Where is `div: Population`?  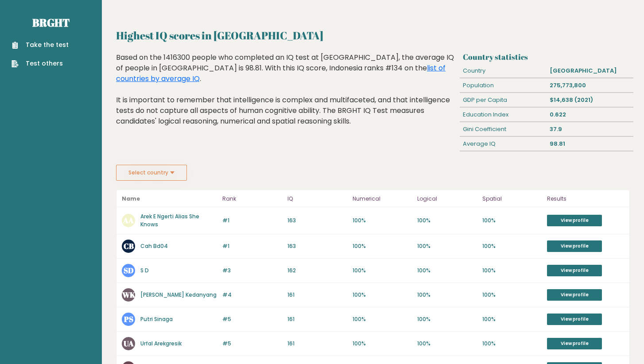
div: Population is located at coordinates (503, 86).